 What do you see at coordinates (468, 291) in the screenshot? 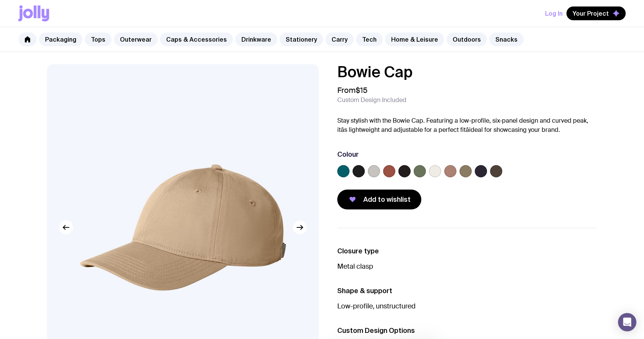
I see `h3: Shape & support` at bounding box center [468, 291].